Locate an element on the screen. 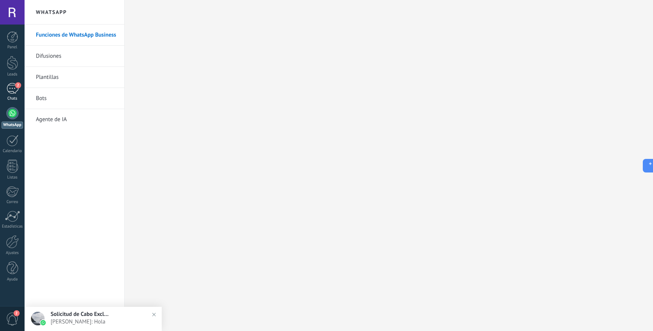  a: Plantillas is located at coordinates (76, 77).